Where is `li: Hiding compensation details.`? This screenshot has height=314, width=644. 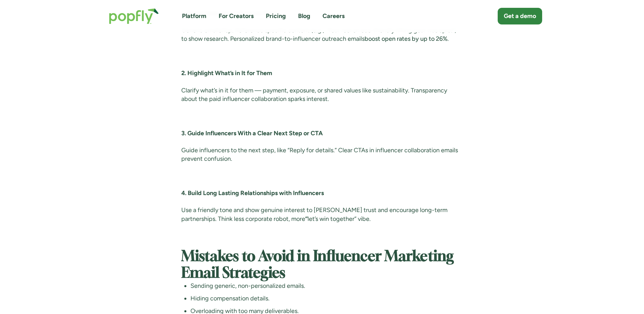
li: Hiding compensation details. is located at coordinates (327, 298).